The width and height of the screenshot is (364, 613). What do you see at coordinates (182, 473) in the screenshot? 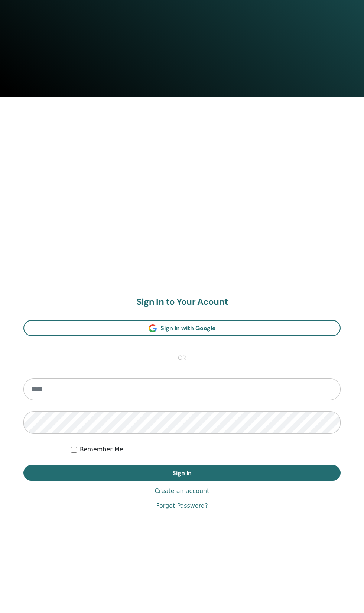
I see `button: Sign In` at bounding box center [182, 473].